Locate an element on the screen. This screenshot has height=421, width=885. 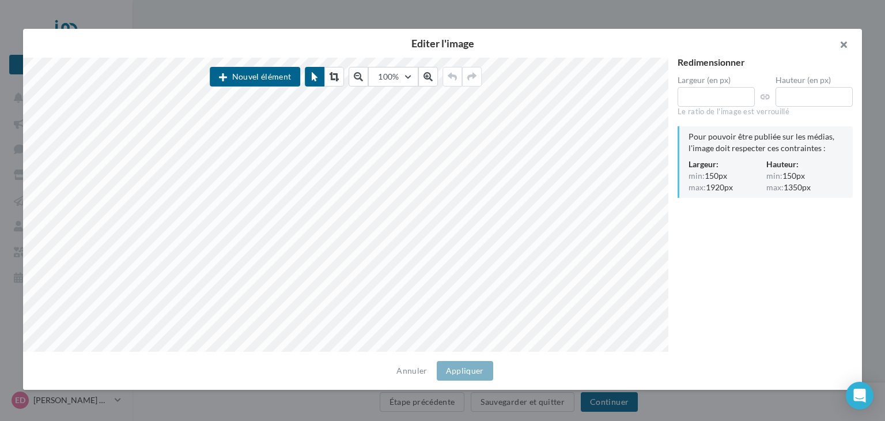
div: Hauteur: is located at coordinates (805, 164).